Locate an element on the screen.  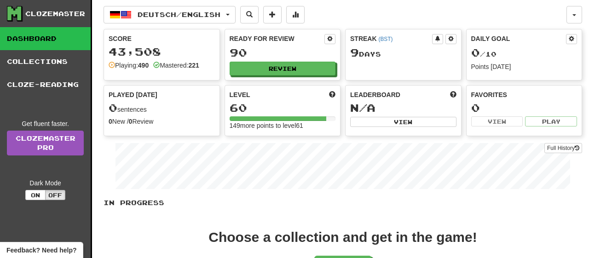
span: / 10 is located at coordinates (483, 54).